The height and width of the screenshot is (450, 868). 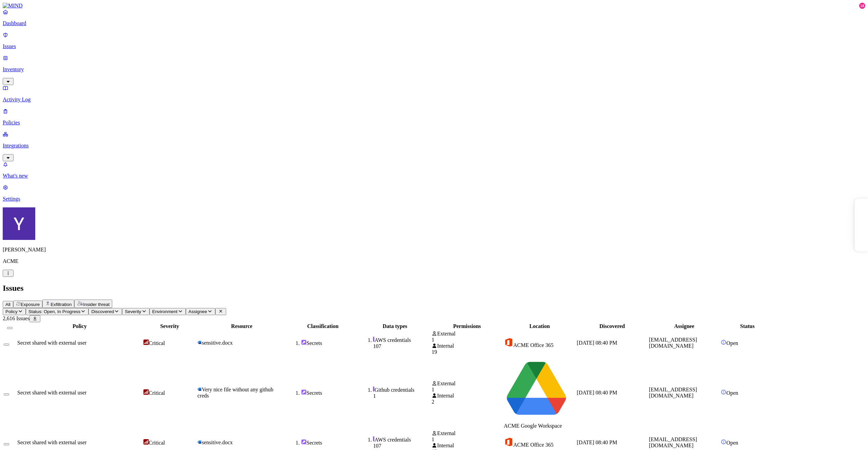 What do you see at coordinates (434, 117) in the screenshot?
I see `a: Policies` at bounding box center [434, 117].